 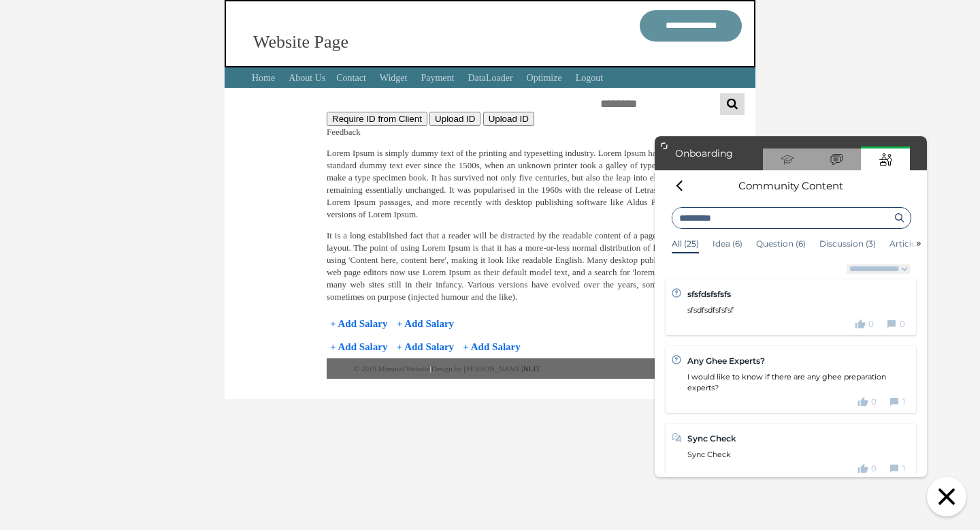 I want to click on span: sfsfdsfsfsfs, so click(x=54, y=157).